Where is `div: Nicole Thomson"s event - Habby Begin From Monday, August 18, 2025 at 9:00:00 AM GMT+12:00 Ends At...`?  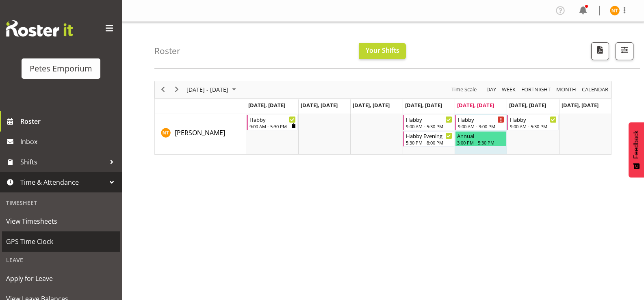 div: Nicole Thomson"s event - Habby Begin From Monday, August 18, 2025 at 9:00:00 AM GMT+12:00 Ends At... is located at coordinates (272, 123).